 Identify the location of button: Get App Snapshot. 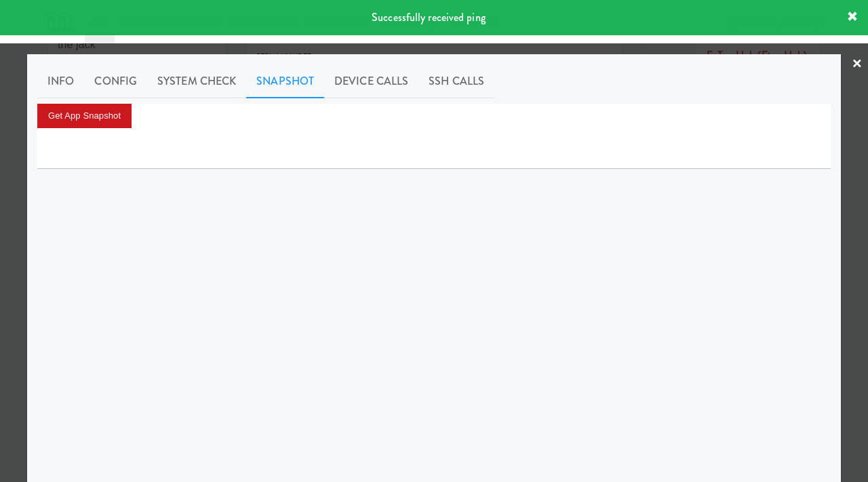
(84, 116).